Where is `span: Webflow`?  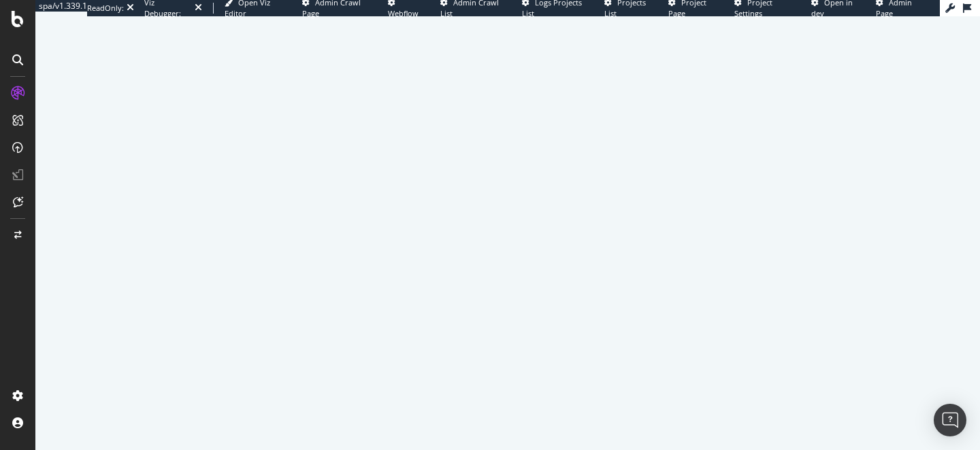
span: Webflow is located at coordinates (403, 13).